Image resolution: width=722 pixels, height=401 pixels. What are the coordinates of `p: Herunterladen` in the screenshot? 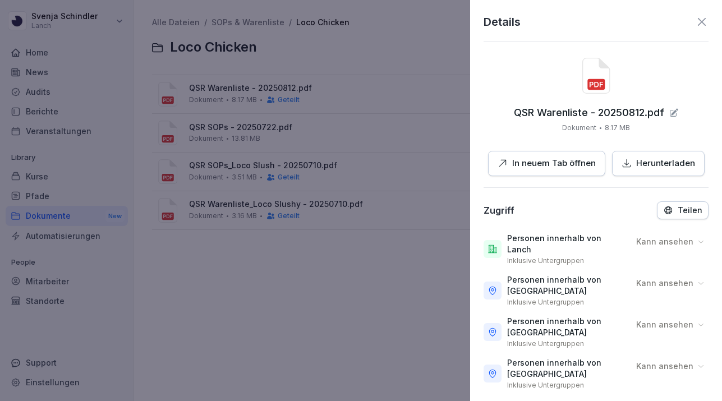 It's located at (665, 163).